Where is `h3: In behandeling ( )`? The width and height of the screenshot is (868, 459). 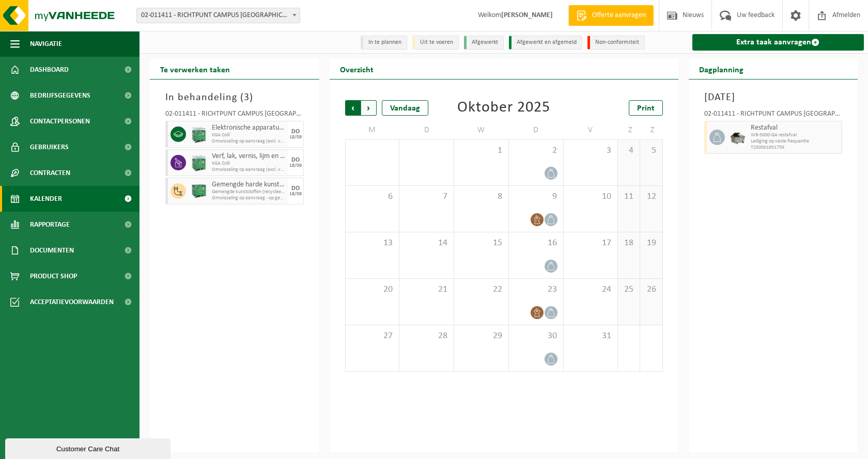 h3: In behandeling ( ) is located at coordinates (235, 98).